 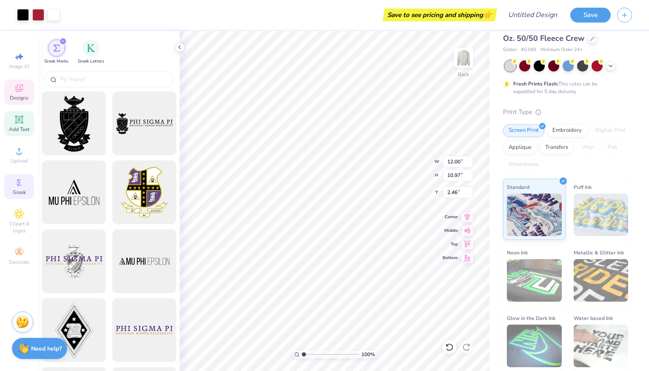 What do you see at coordinates (583, 187) in the screenshot?
I see `span: Puff Ink` at bounding box center [583, 187].